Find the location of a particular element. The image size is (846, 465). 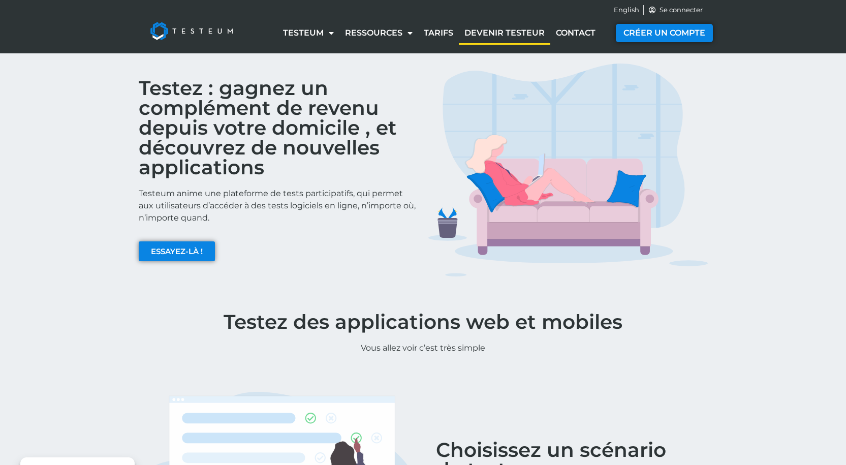

p: Vous allez voir c’est très simple is located at coordinates (423, 348).